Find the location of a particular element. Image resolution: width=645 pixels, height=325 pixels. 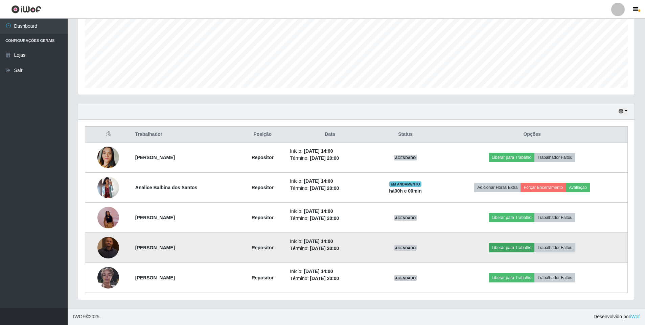

a: iWof is located at coordinates (635, 317).